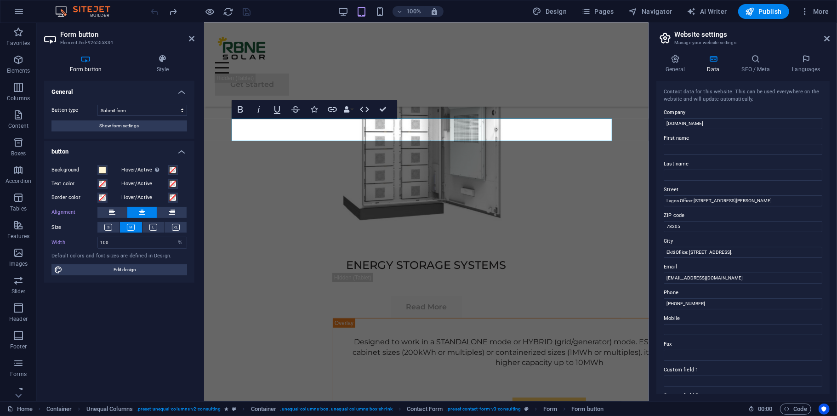 The width and height of the screenshot is (837, 416). I want to click on img: Editor Logo, so click(87, 11).